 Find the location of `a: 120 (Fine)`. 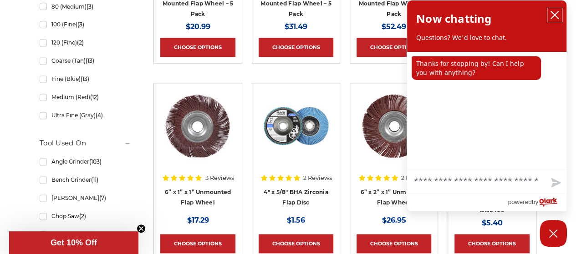

a: 120 (Fine) is located at coordinates (85, 42).